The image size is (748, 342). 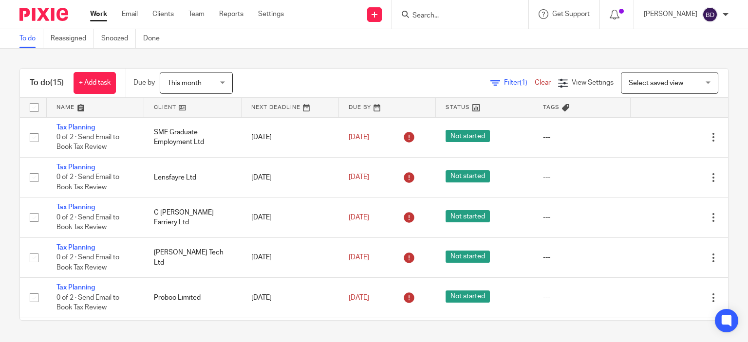 I want to click on a: To do, so click(x=31, y=38).